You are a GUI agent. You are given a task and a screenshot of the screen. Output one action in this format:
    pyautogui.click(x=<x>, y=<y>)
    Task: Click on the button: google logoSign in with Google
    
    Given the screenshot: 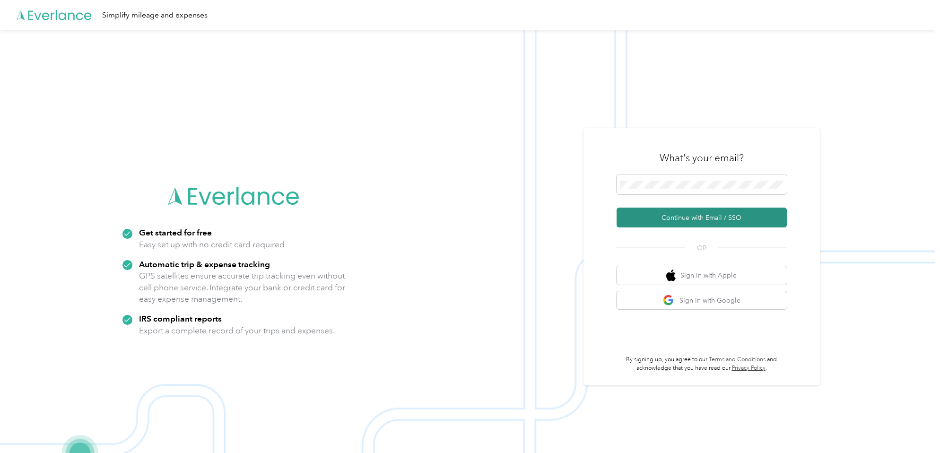 What is the action you would take?
    pyautogui.click(x=702, y=300)
    